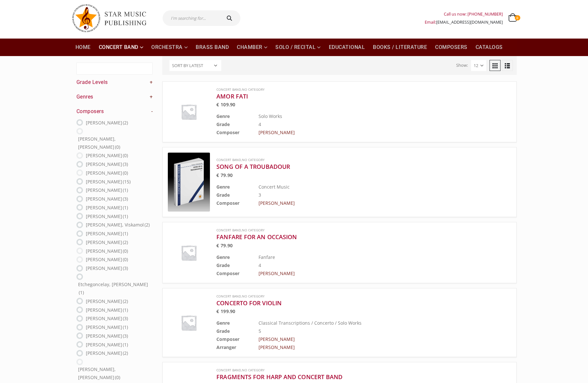  What do you see at coordinates (189, 112) in the screenshot?
I see `a: Placeholder` at bounding box center [189, 112].